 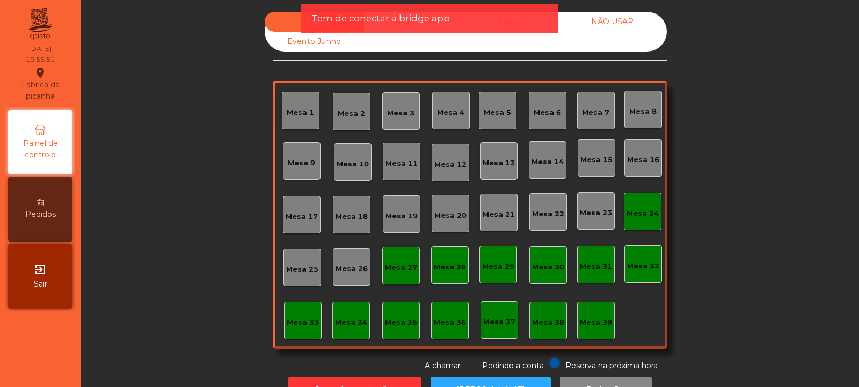 What do you see at coordinates (442, 366) in the screenshot?
I see `span: A chamar` at bounding box center [442, 366].